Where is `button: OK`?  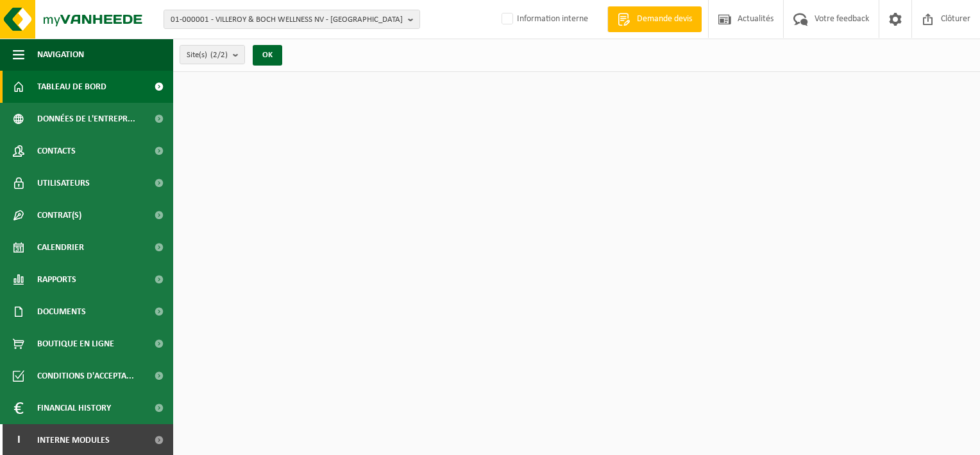 button: OK is located at coordinates (268, 56).